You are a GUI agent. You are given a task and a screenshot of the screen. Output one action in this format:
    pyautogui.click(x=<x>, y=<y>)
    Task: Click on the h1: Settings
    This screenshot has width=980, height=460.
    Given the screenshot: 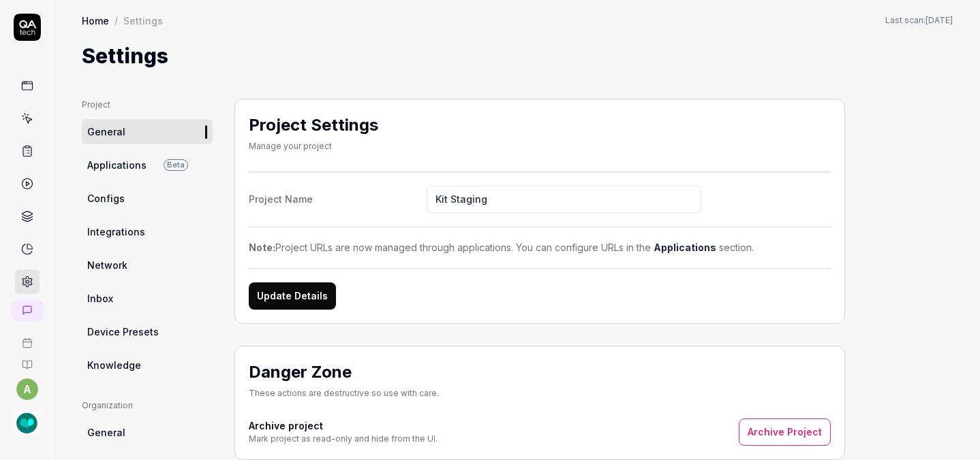 What is the action you would take?
    pyautogui.click(x=125, y=56)
    